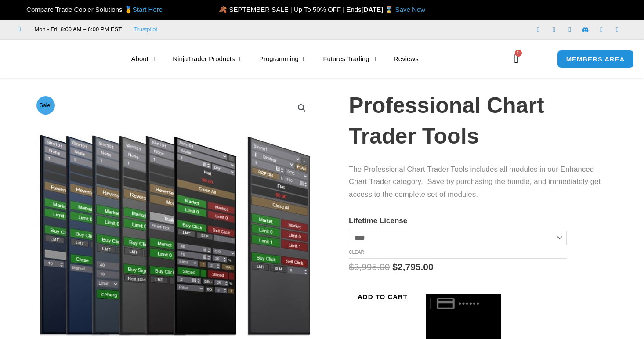 The height and width of the screenshot is (339, 644). Describe the element at coordinates (378, 220) in the screenshot. I see `label: Lifetime License` at that location.